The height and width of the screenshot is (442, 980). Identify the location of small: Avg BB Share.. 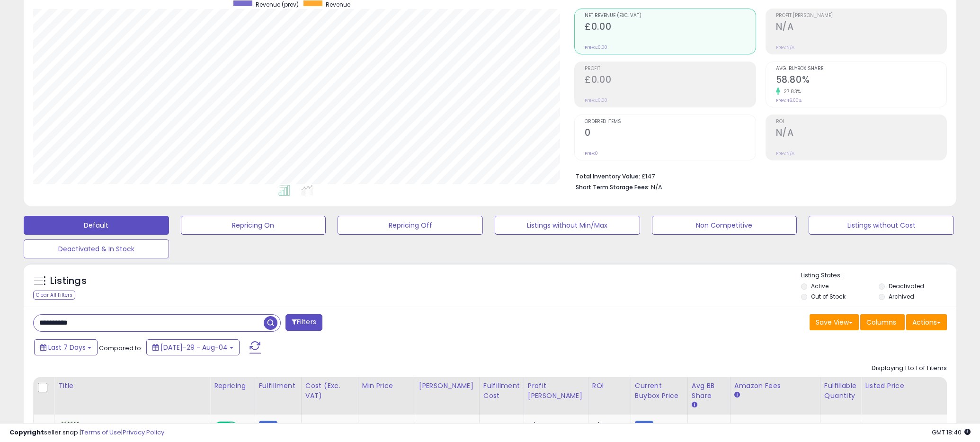
(694, 405).